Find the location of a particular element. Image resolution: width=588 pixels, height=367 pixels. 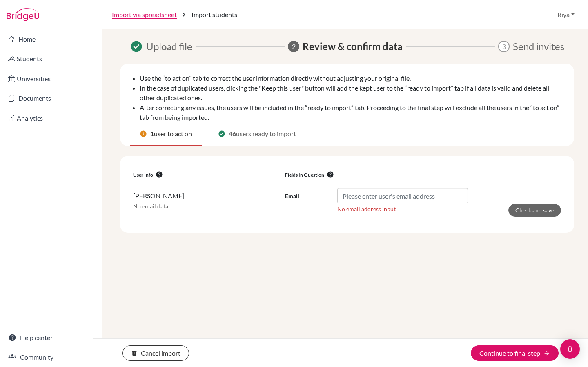

span: Upload file is located at coordinates (169, 47).